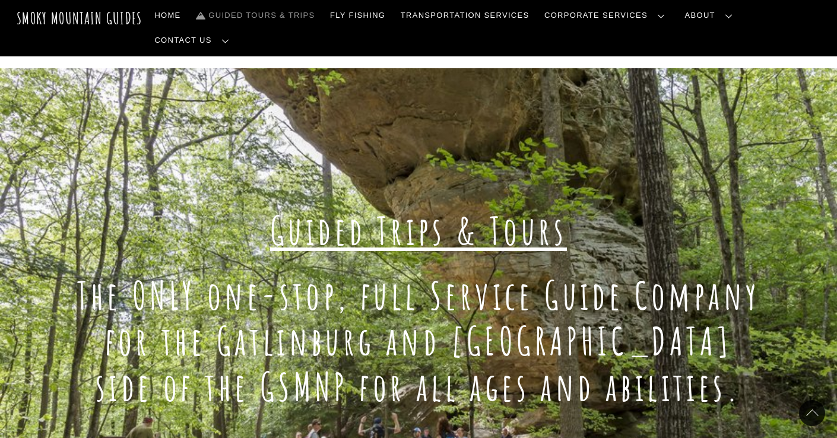 The image size is (837, 438). I want to click on a: Corporate Services, so click(607, 15).